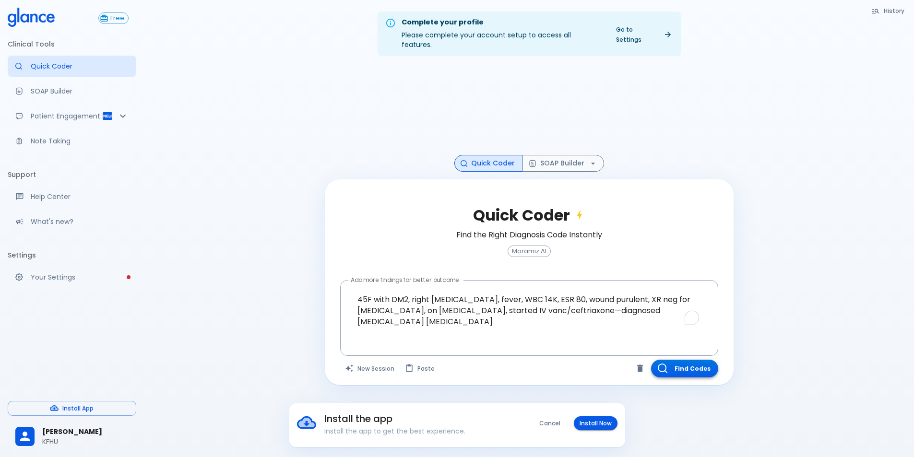 The width and height of the screenshot is (914, 457). What do you see at coordinates (370, 368) in the screenshot?
I see `button: Clears all inputs and results.` at bounding box center [370, 368].